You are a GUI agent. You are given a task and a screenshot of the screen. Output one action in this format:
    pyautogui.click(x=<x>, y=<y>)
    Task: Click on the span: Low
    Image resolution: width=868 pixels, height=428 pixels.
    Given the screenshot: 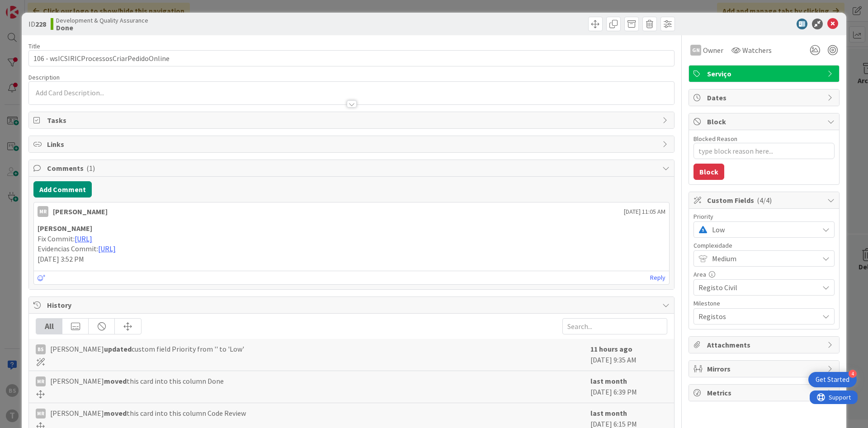 What is the action you would take?
    pyautogui.click(x=763, y=230)
    